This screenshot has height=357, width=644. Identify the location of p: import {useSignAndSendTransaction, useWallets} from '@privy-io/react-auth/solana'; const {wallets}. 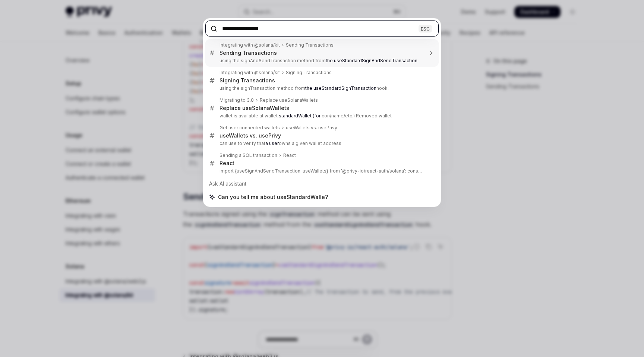
(321, 171).